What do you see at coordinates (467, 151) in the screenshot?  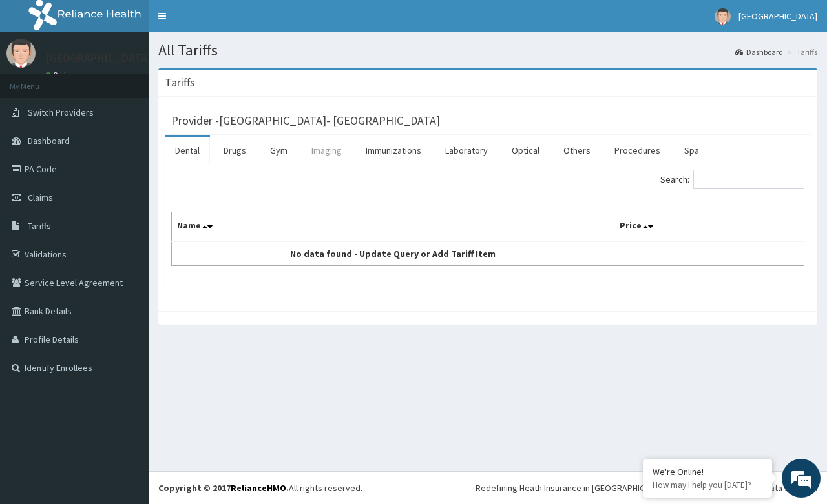 I see `a: Laboratory` at bounding box center [467, 151].